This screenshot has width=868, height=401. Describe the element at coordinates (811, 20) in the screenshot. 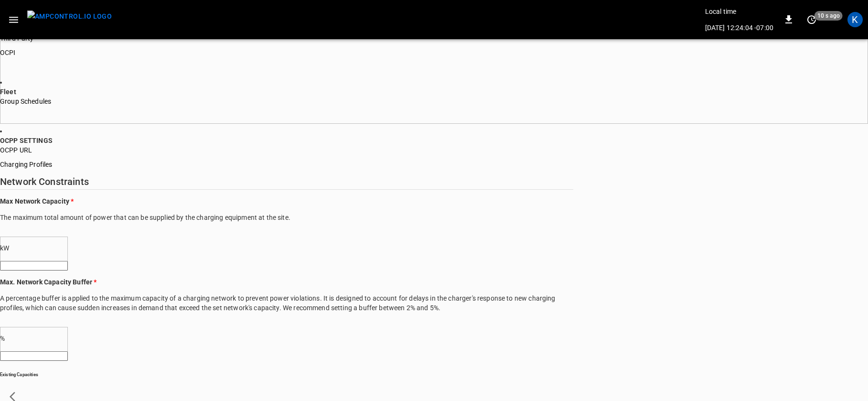

I see `button: set refresh interval` at that location.